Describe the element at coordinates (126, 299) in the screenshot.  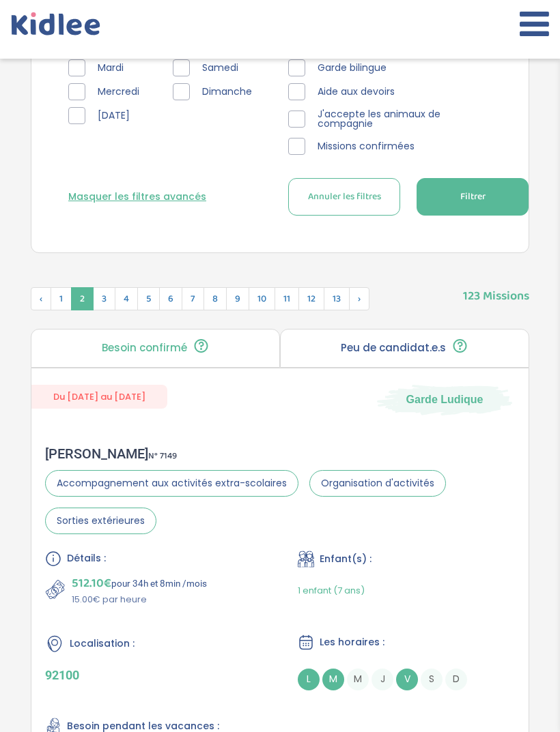
I see `span: 4` at that location.